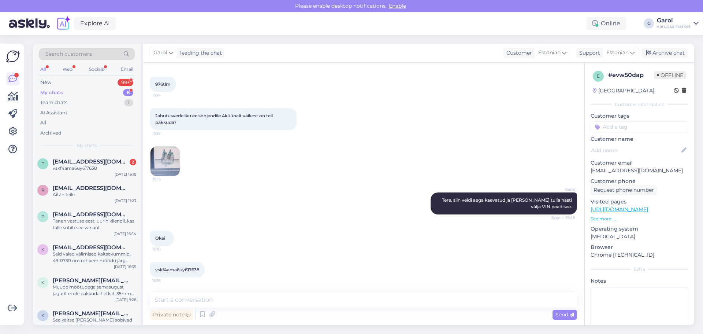 The height and width of the screenshot is (334, 703). Describe the element at coordinates (639, 104) in the screenshot. I see `div: Customer information` at that location.